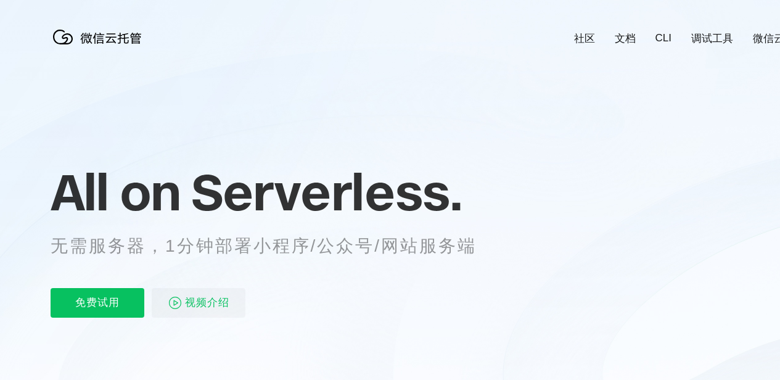  I want to click on span: All on, so click(115, 192).